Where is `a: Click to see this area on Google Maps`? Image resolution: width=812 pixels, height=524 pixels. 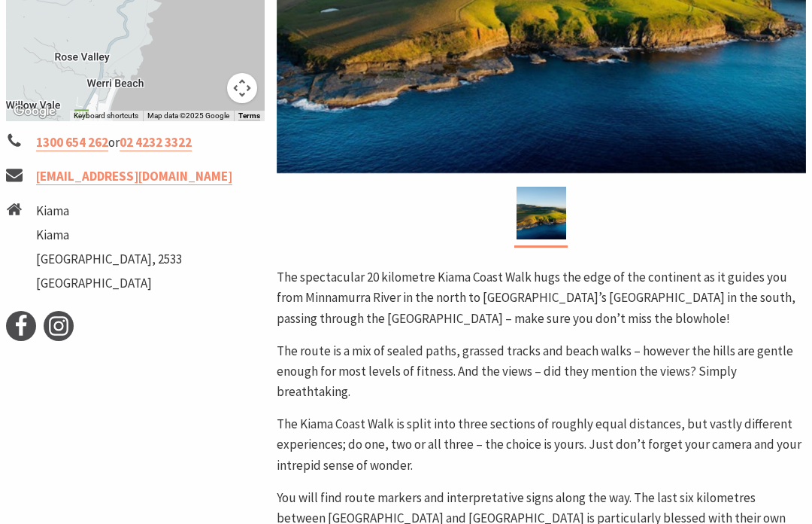 a: Click to see this area on Google Maps is located at coordinates (34, 111).